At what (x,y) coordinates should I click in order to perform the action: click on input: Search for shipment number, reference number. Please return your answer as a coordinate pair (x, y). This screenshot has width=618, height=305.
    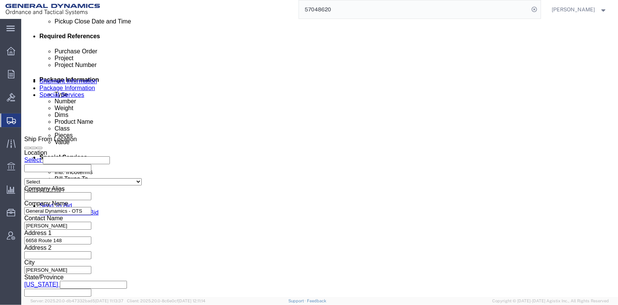
    Looking at the image, I should click on (414, 9).